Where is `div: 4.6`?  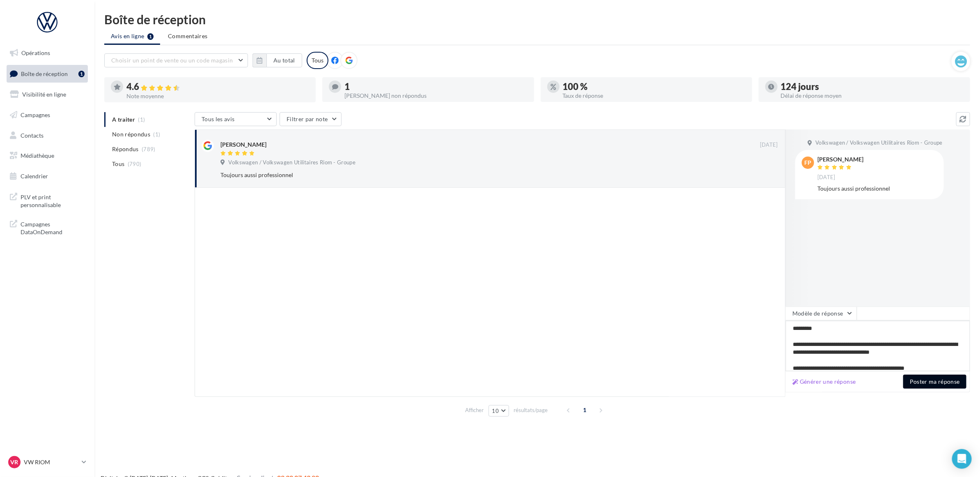 div: 4.6 is located at coordinates (218, 87).